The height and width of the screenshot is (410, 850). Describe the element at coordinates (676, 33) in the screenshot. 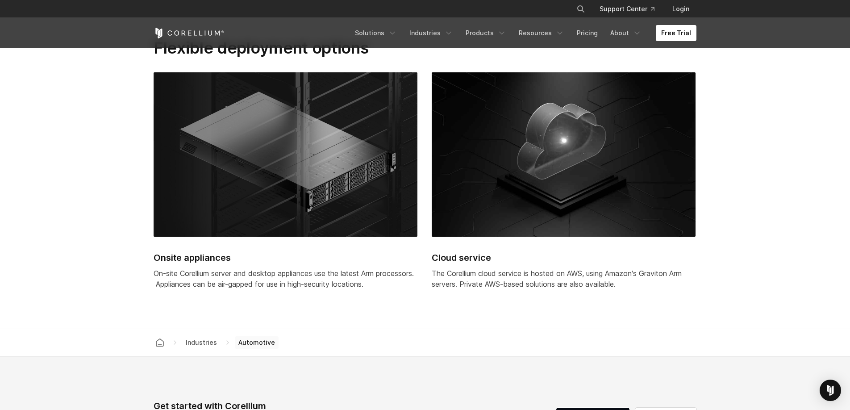

I see `a: Free Trial` at that location.